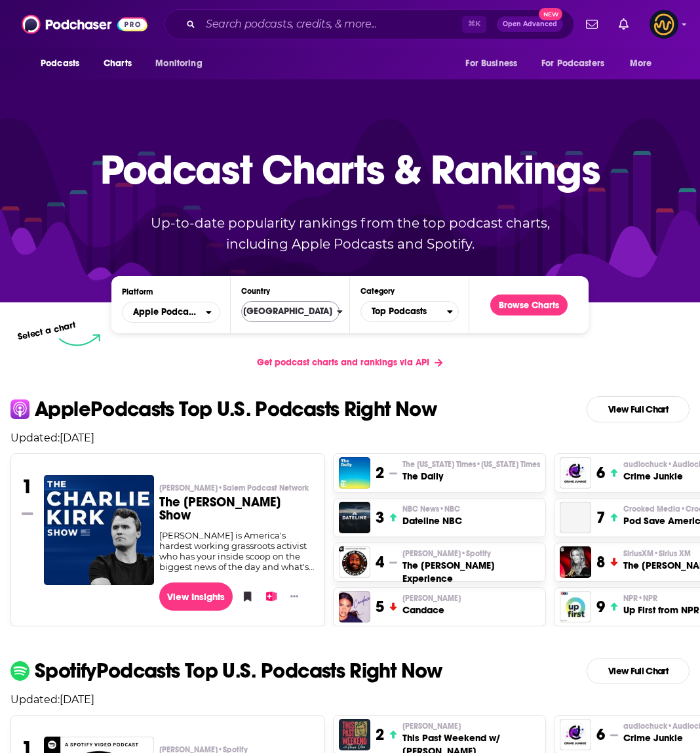 This screenshot has width=700, height=753. I want to click on img: The Joe Rogan Experience, so click(354, 562).